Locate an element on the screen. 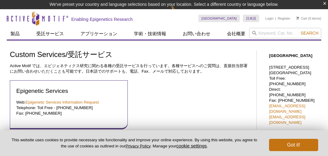 Image resolution: width=328 pixels, height=156 pixels. h2: Enabling Epigenetics Research is located at coordinates (102, 19).